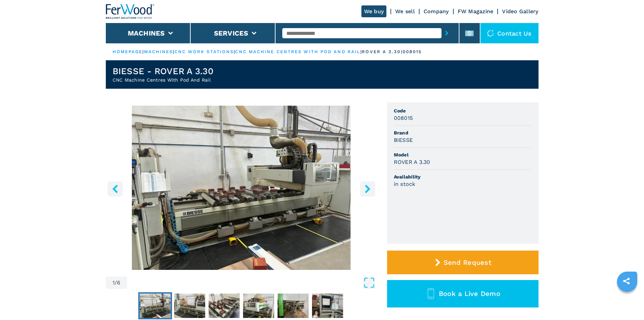 The width and height of the screenshot is (644, 320). What do you see at coordinates (463, 154) in the screenshot?
I see `span: Model` at bounding box center [463, 154].